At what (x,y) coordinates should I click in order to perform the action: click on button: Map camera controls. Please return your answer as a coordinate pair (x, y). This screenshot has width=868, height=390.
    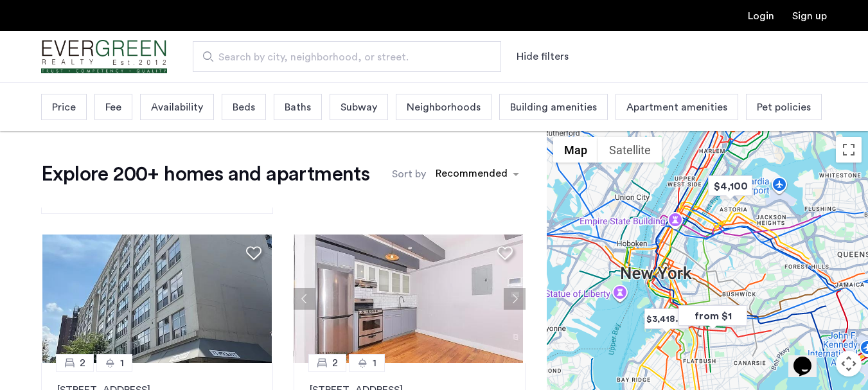
    Looking at the image, I should click on (849, 363).